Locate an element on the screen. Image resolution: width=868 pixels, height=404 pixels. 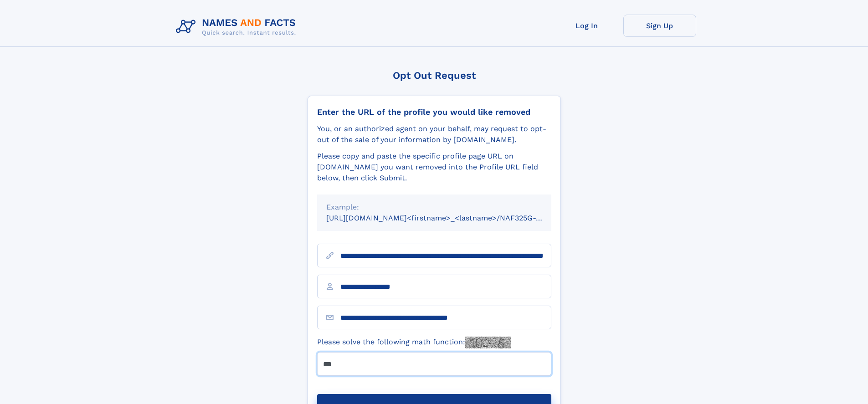
a: Sign Up is located at coordinates (660, 26).